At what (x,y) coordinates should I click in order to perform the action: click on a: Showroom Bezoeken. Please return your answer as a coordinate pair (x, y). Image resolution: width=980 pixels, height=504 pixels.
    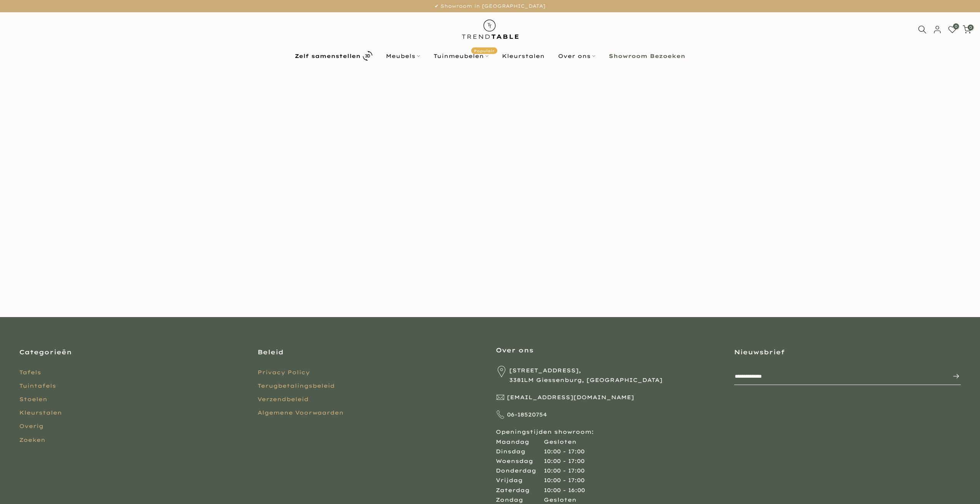
    Looking at the image, I should click on (647, 56).